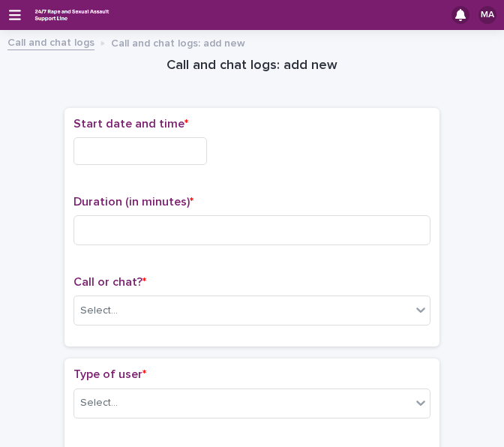  Describe the element at coordinates (110, 374) in the screenshot. I see `span: Type of user` at that location.